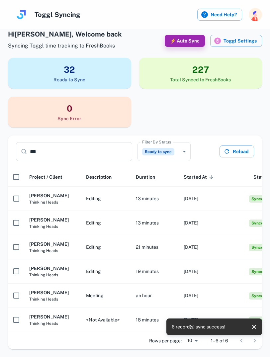 This screenshot has width=270, height=357. I want to click on button: Toggl iconToggl Settings, so click(236, 41).